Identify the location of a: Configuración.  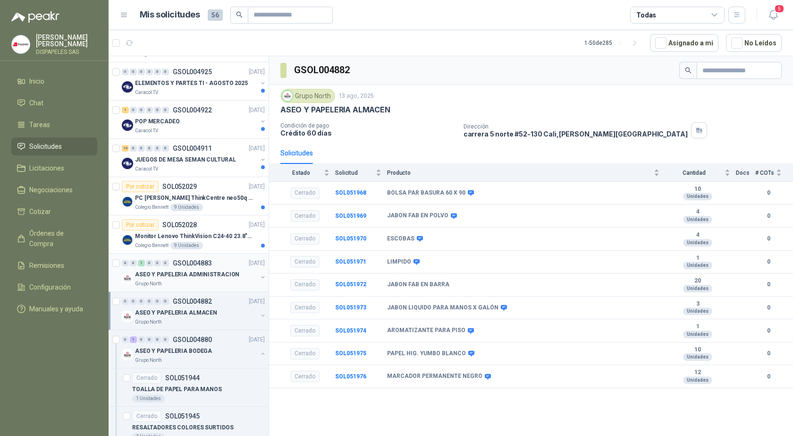
(54, 287).